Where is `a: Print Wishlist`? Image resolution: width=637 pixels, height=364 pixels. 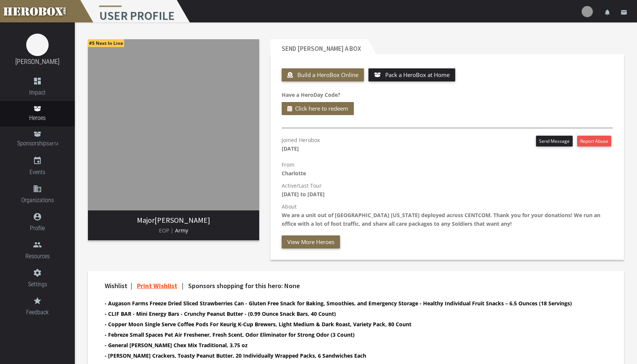
a: Print Wishlist is located at coordinates (157, 285).